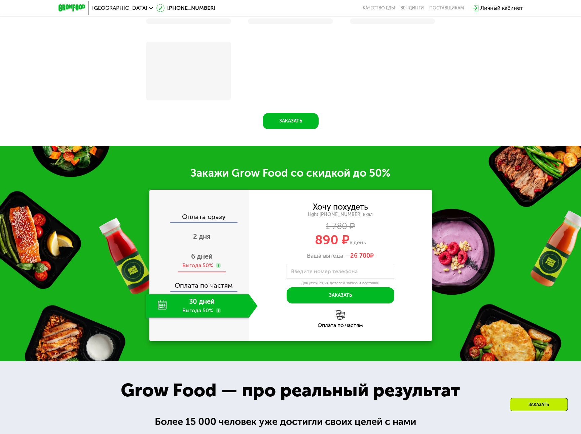 Image resolution: width=581 pixels, height=434 pixels. Describe the element at coordinates (446, 8) in the screenshot. I see `div: поставщикам` at that location.